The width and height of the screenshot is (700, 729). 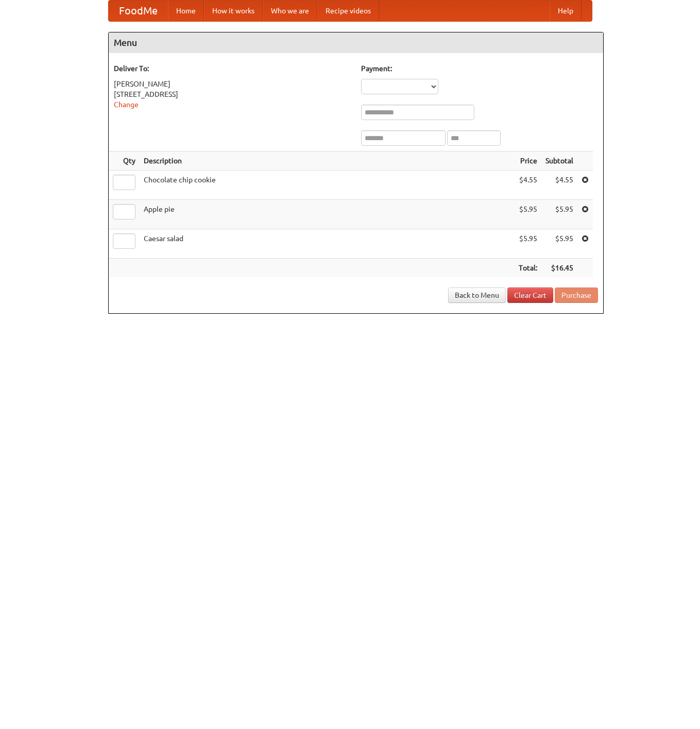 What do you see at coordinates (138, 11) in the screenshot?
I see `a: FoodMe` at bounding box center [138, 11].